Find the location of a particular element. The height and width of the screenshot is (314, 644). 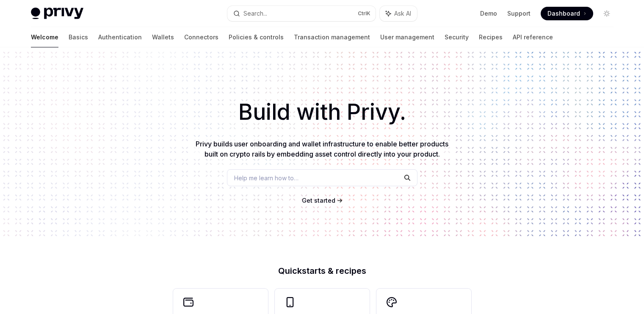

img: light logo is located at coordinates (57, 13).